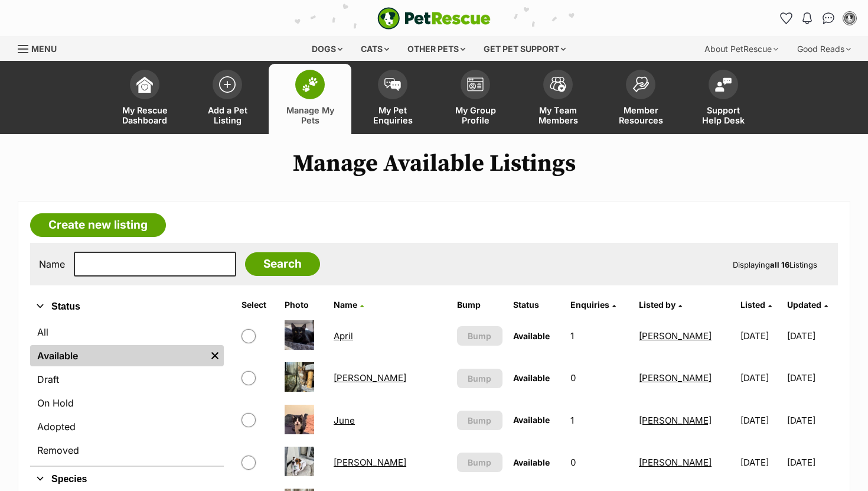 This screenshot has height=491, width=868. I want to click on a: My Rescue Dashboard, so click(145, 98).